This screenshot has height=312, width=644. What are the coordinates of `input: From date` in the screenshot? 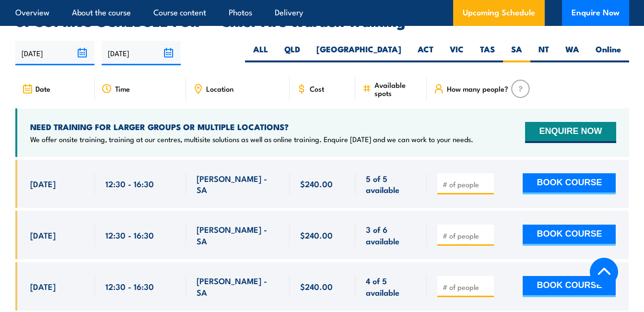 It's located at (55, 53).